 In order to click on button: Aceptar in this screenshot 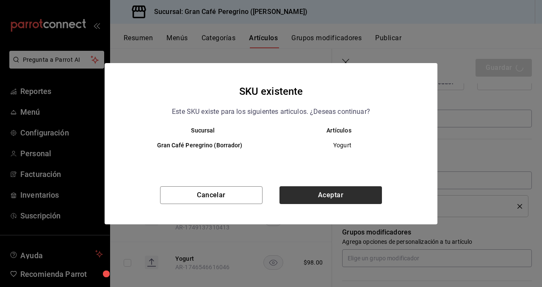, I will do `click(331, 195)`.